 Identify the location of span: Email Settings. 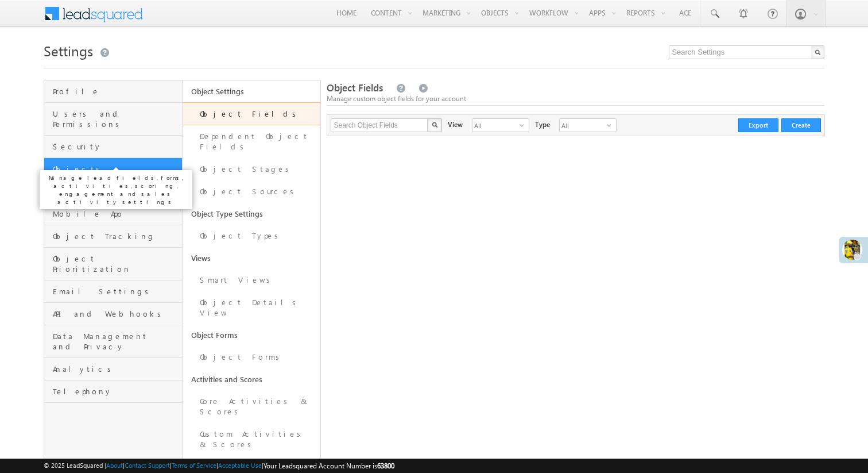
(116, 291).